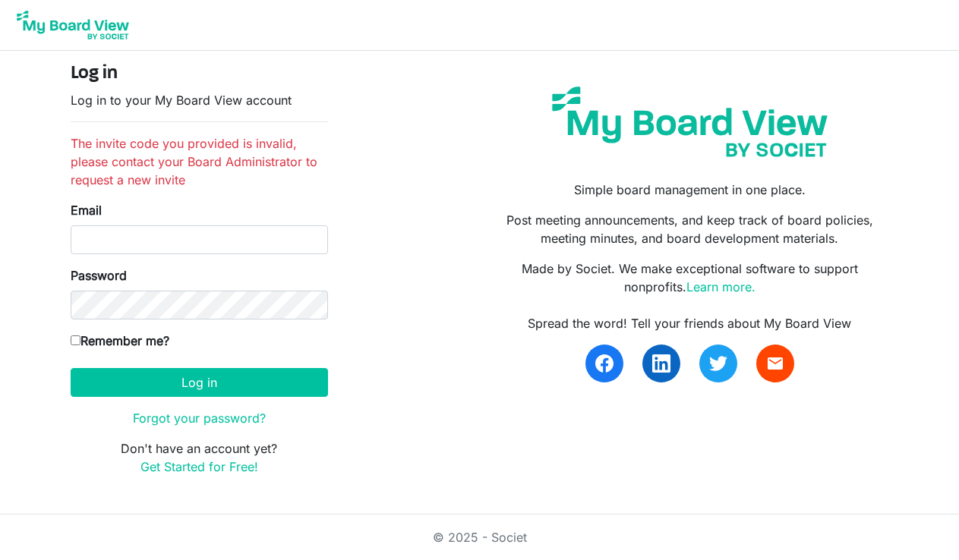  I want to click on p: Made by Societ. We make exceptional software to support nonprofits., so click(689, 278).